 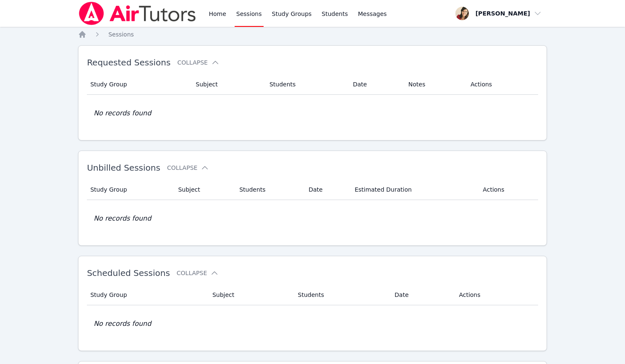 What do you see at coordinates (121, 34) in the screenshot?
I see `a: Sessions` at bounding box center [121, 34].